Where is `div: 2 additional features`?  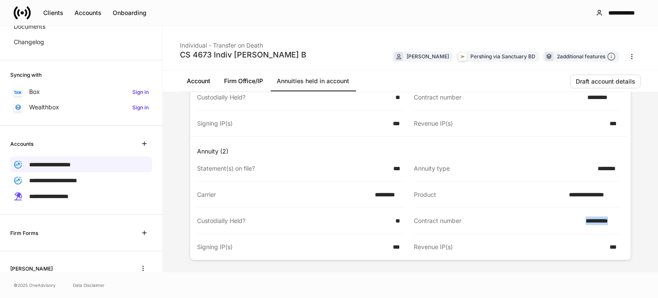 div: 2 additional features is located at coordinates (586, 57).